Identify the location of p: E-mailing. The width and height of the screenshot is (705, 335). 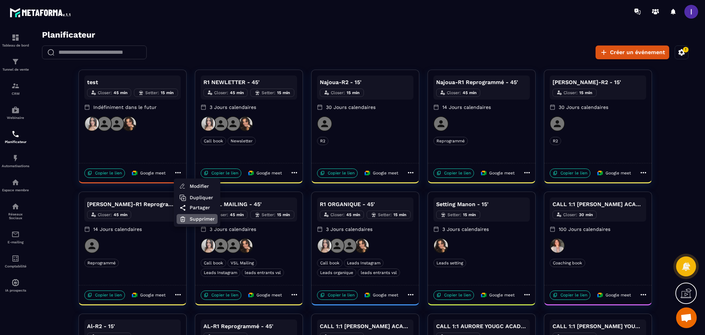
(15, 242).